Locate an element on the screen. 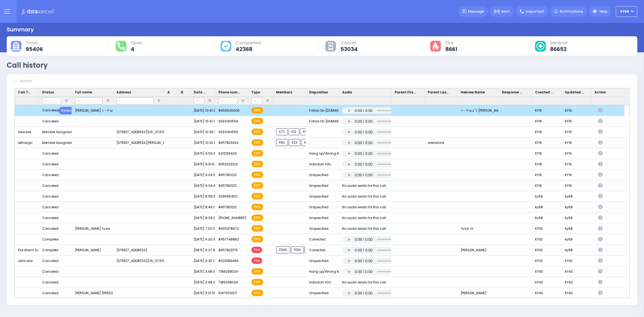 The width and height of the screenshot is (644, 317). span: 95406 is located at coordinates (34, 49).